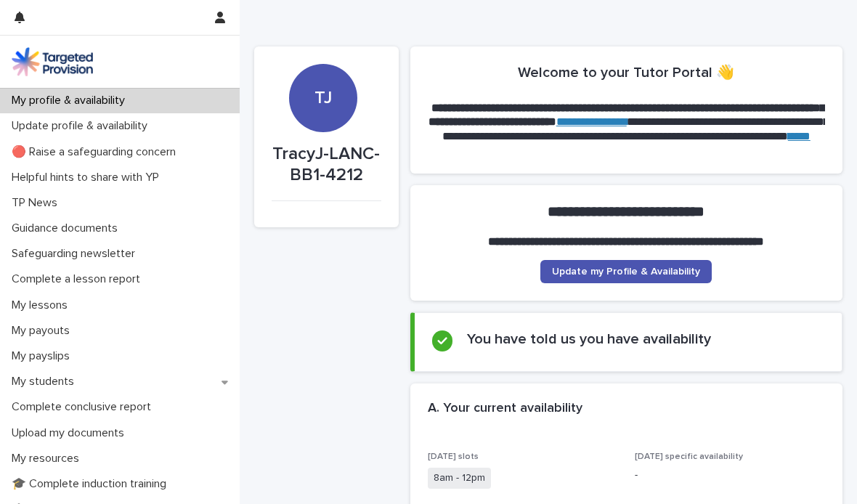  Describe the element at coordinates (627, 272) in the screenshot. I see `span: Update my Profile & Availability` at that location.